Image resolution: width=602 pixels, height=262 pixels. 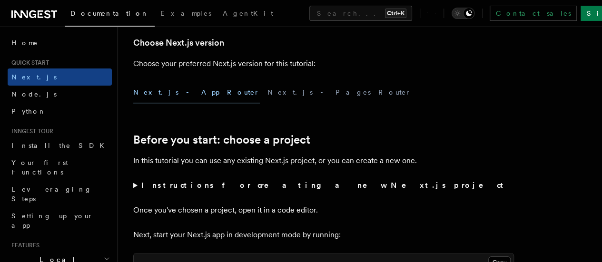 What do you see at coordinates (28, 63) in the screenshot?
I see `span: Quick start` at bounding box center [28, 63].